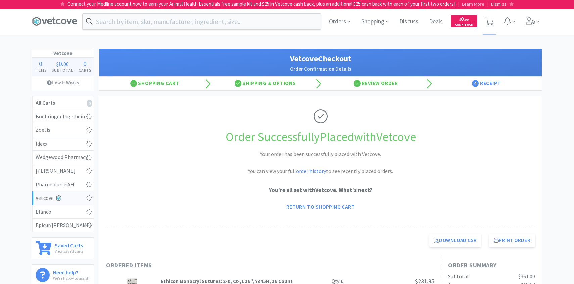 The height and width of the screenshot is (284, 574). What do you see at coordinates (63, 130) in the screenshot?
I see `a: Zoetis` at bounding box center [63, 130].